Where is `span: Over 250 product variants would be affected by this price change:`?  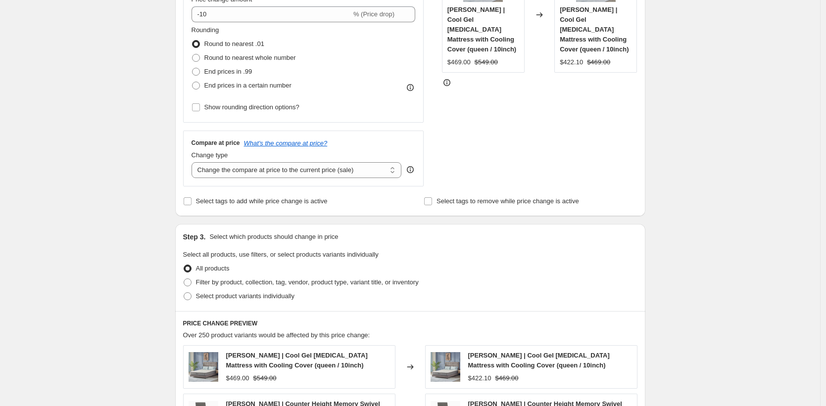
span: Over 250 product variants would be affected by this price change: is located at coordinates (277, 335).